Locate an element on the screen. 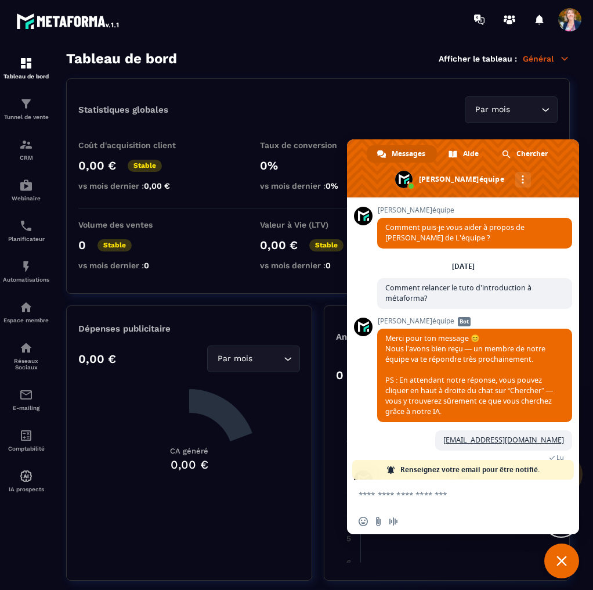 The height and width of the screenshot is (590, 593). a: social-networksocial-networkRéseaux Sociaux is located at coordinates (26, 355).